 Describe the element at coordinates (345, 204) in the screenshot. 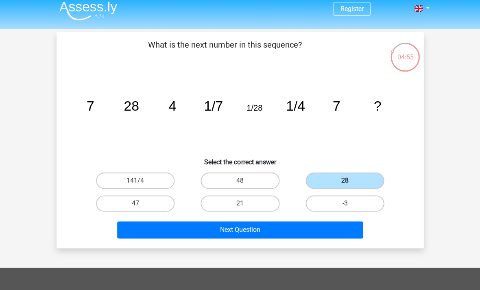

I see `label: -3` at that location.